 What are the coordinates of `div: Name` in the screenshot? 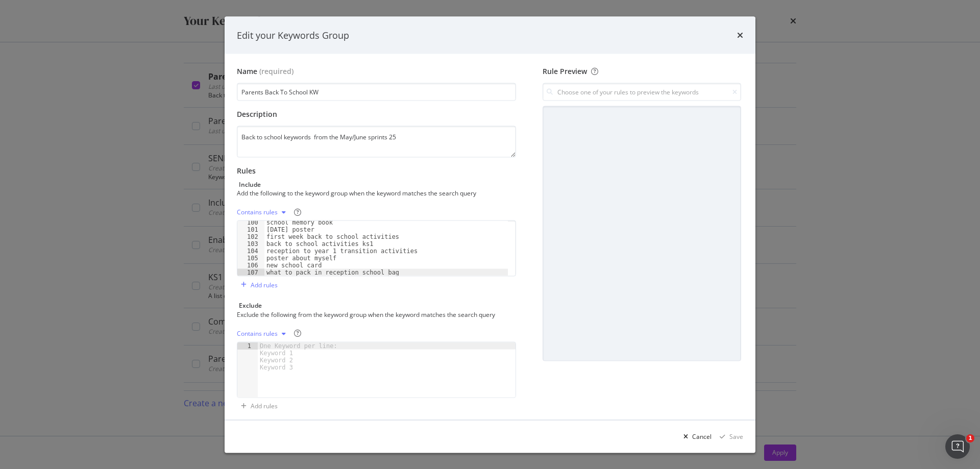 It's located at (247, 71).